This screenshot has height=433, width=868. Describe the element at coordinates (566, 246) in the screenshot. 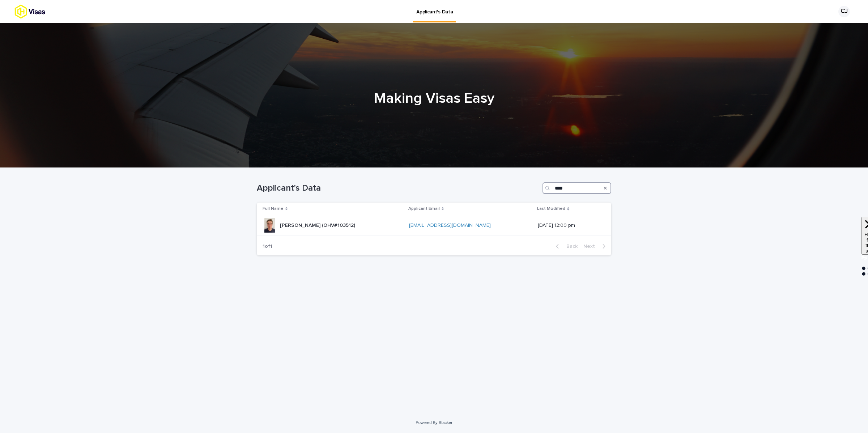

I see `button: Back` at that location.